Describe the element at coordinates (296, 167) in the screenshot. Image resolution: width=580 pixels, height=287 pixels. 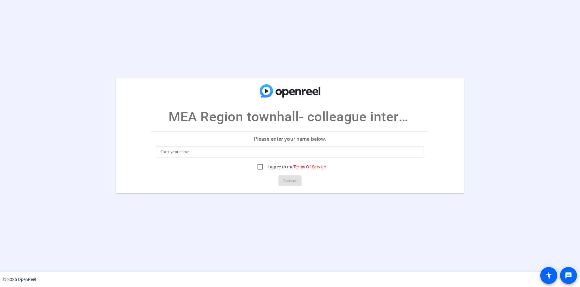
I see `label: I agree to the` at that location.